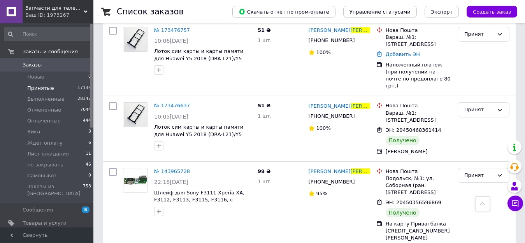 The width and height of the screenshot is (525, 243). Describe the element at coordinates (44, 110) in the screenshot. I see `span: Отмененные` at that location.